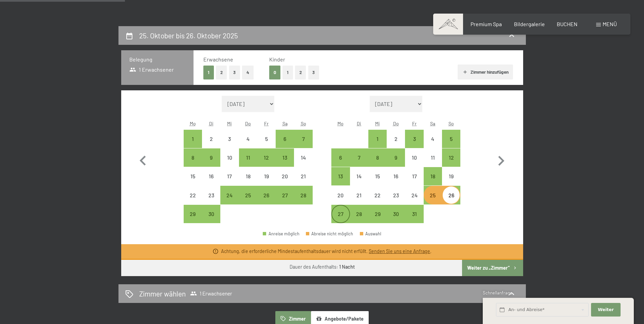 The height and width of the screenshot is (324, 644). What do you see at coordinates (229, 176) in the screenshot?
I see `div: Wed Sep 17 2025` at bounding box center [229, 176].